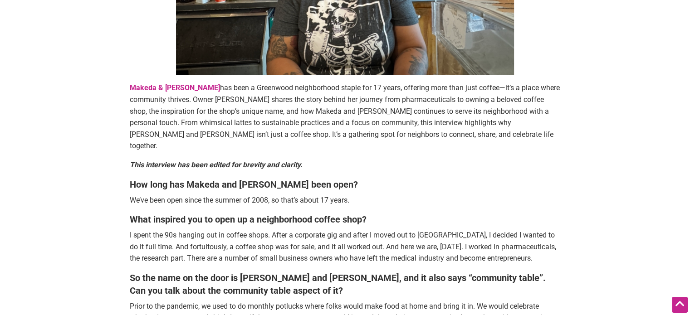 Image resolution: width=690 pixels, height=315 pixels. Describe the element at coordinates (248, 220) in the screenshot. I see `b: What inspired you to open up a neighborhood coffee shop?` at that location.